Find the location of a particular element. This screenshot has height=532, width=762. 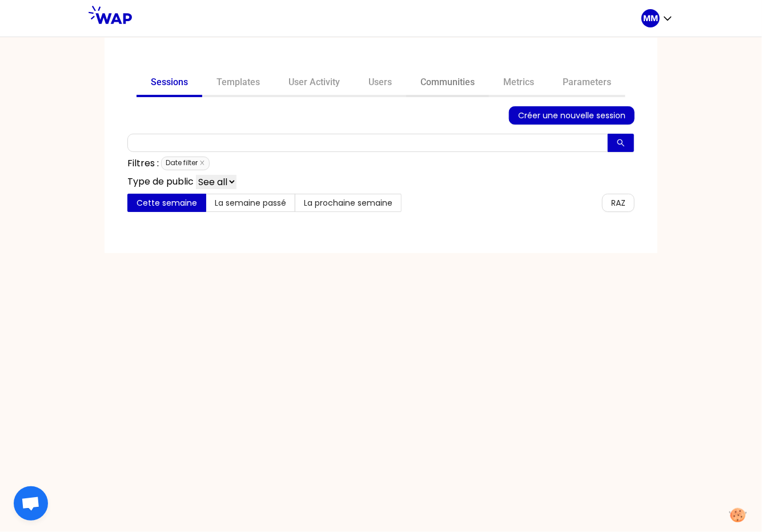

a: Communities is located at coordinates (447, 84).